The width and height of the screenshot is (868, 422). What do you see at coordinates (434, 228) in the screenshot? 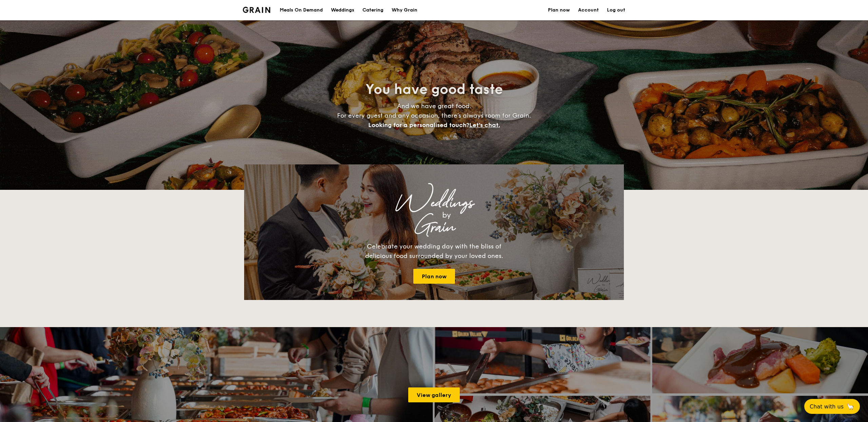
I see `div: Grain` at bounding box center [434, 228].